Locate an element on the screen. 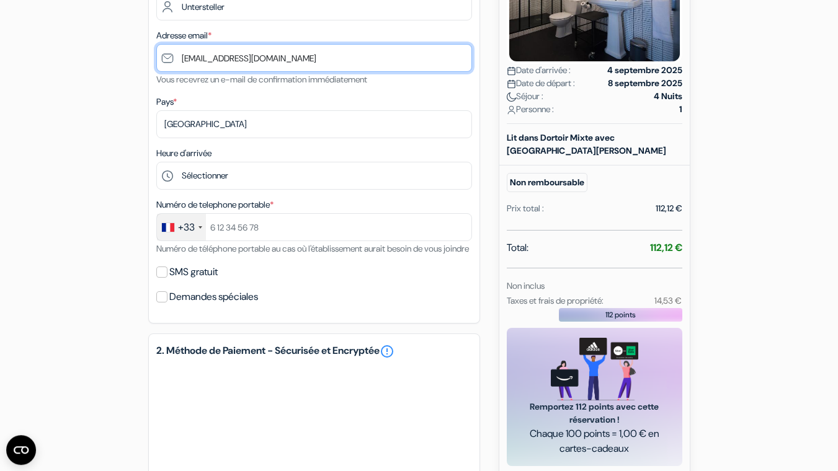 This screenshot has height=471, width=838. strong: 4 Nuits is located at coordinates (668, 96).